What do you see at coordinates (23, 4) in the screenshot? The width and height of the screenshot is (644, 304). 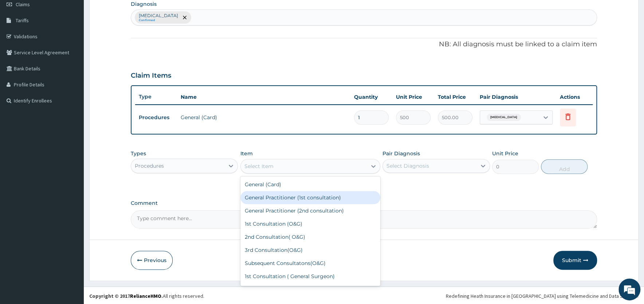 I see `span: Claims` at bounding box center [23, 4].